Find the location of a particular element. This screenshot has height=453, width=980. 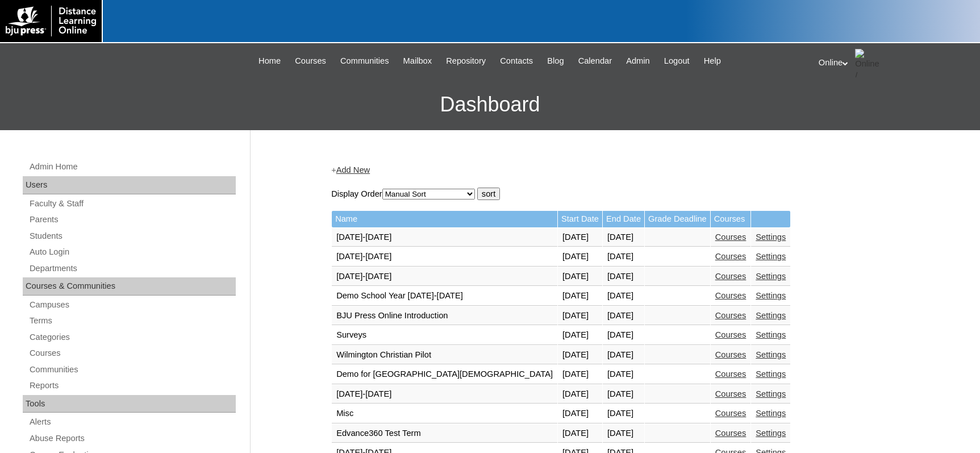

a: Students is located at coordinates (132, 235).